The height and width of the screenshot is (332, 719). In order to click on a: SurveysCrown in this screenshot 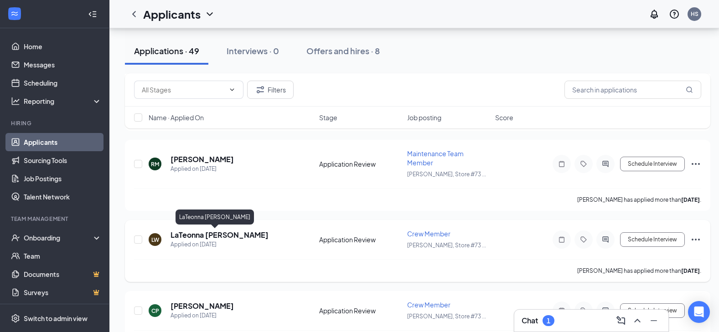, I will do `click(62, 293)`.